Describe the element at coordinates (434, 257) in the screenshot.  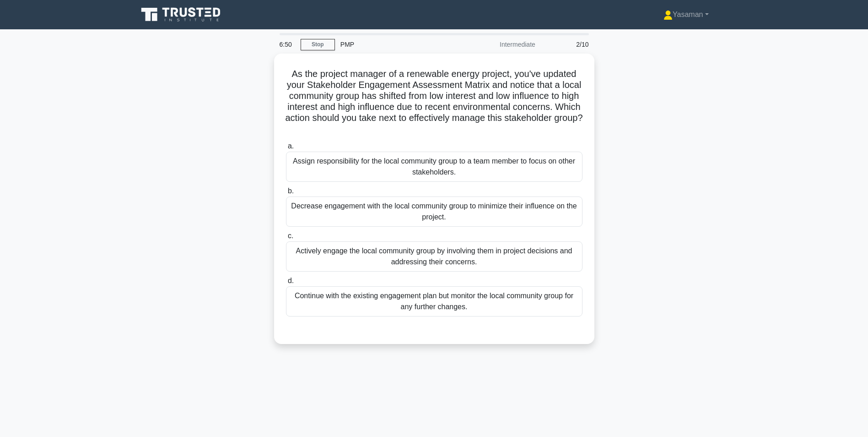
I see `div: Actively engage the local community group by involving them in project decisions and addressing t...` at that location.